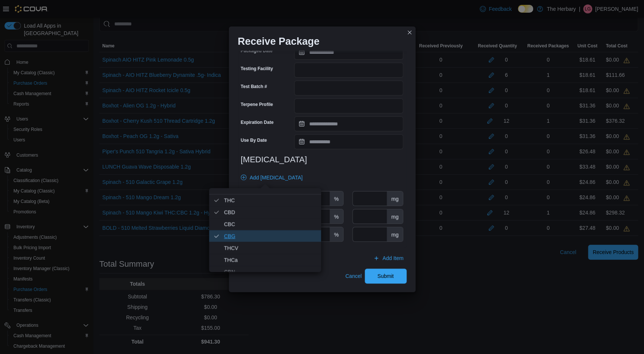 The height and width of the screenshot is (354, 644). What do you see at coordinates (270, 200) in the screenshot?
I see `span: THC` at bounding box center [270, 200].